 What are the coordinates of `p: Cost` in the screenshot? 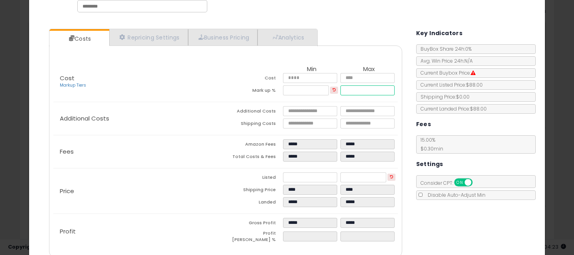 It's located at (140, 82).